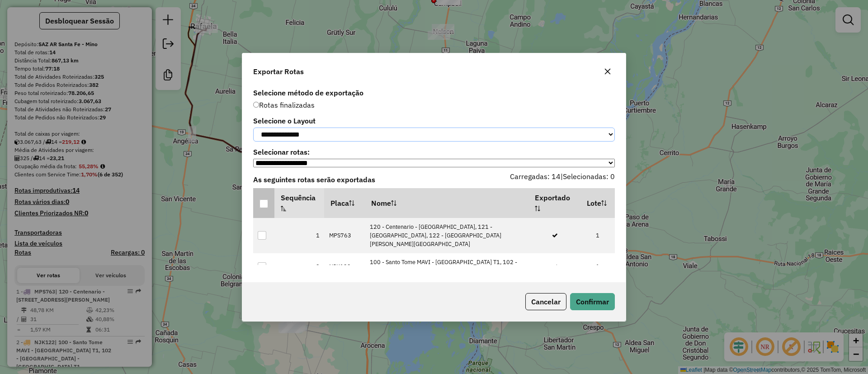 This screenshot has height=374, width=868. I want to click on button: Cancelar, so click(546, 302).